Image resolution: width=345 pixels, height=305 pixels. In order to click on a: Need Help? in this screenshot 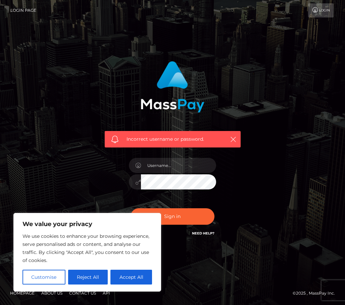, I will do `click(203, 233)`.